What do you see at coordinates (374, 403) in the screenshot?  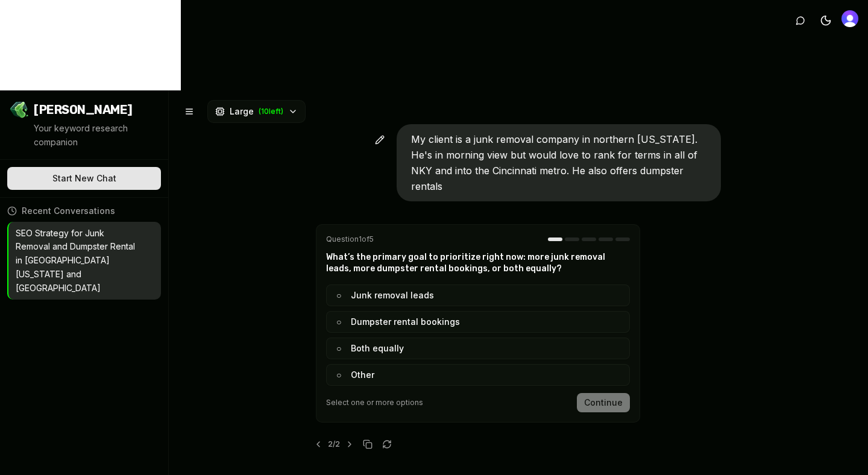 I see `span: Select one or more options` at bounding box center [374, 403].